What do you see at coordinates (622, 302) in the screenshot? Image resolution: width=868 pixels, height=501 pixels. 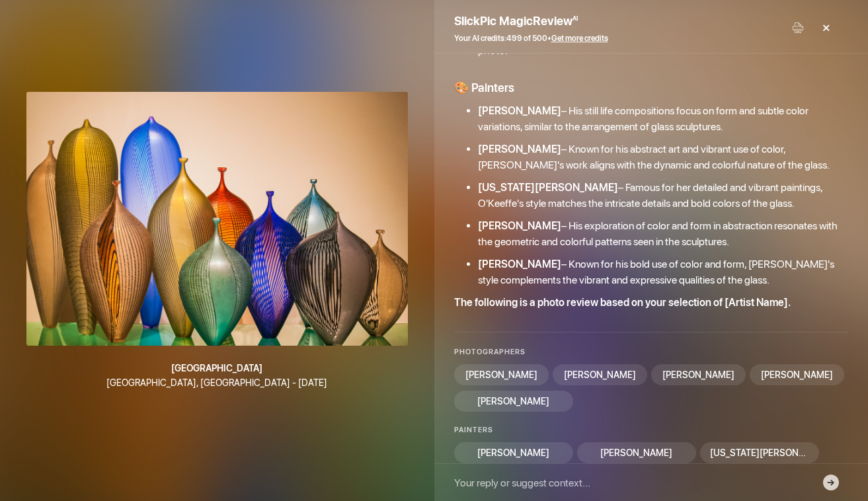 I see `b: The following is a photo review based on your selection of [Artist Name].` at bounding box center [622, 302].